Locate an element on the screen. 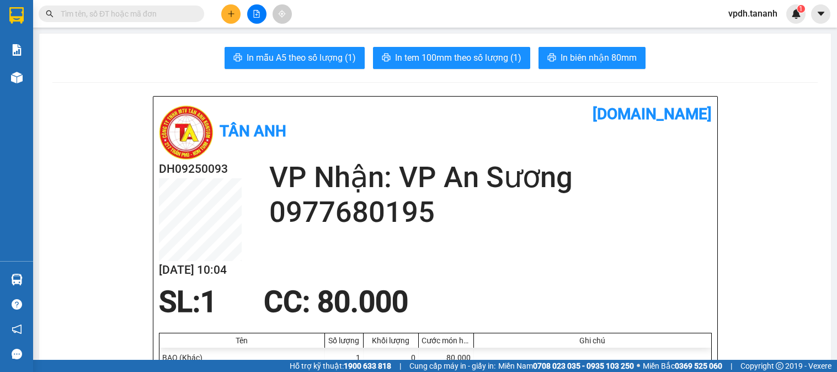 The image size is (837, 372). img: logo-vxr is located at coordinates (17, 15).